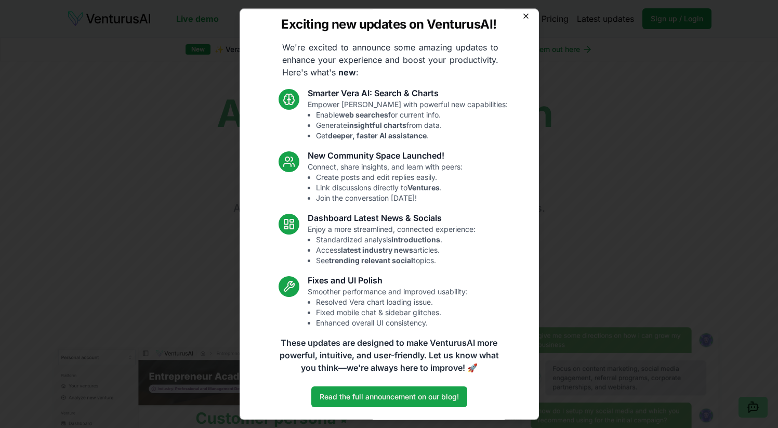  What do you see at coordinates (389, 355) in the screenshot?
I see `p: These updates are designed to make VenturusAI more powerful, intuitive, and user-friendly. Let us...` at bounding box center [389, 355].